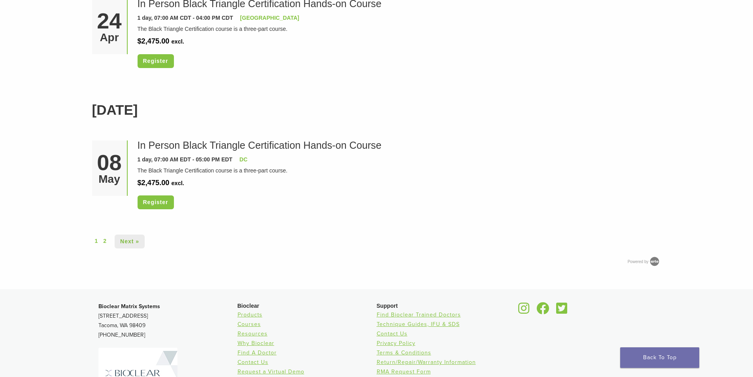 This screenshot has height=377, width=753. Describe the element at coordinates (250, 314) in the screenshot. I see `a: Products` at that location.